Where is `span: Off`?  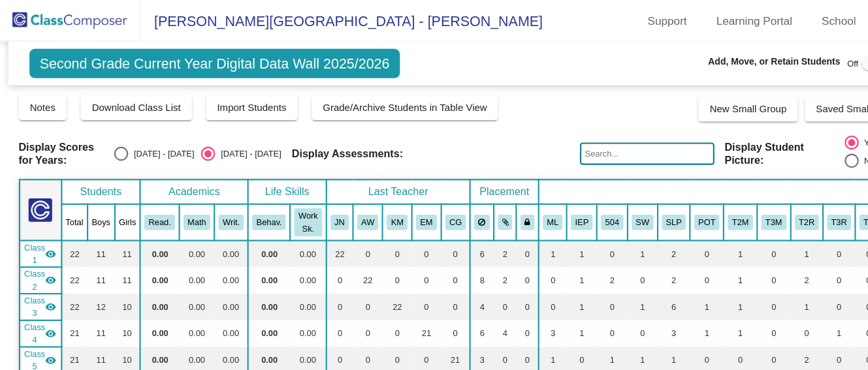
span: Off is located at coordinates (795, 60).